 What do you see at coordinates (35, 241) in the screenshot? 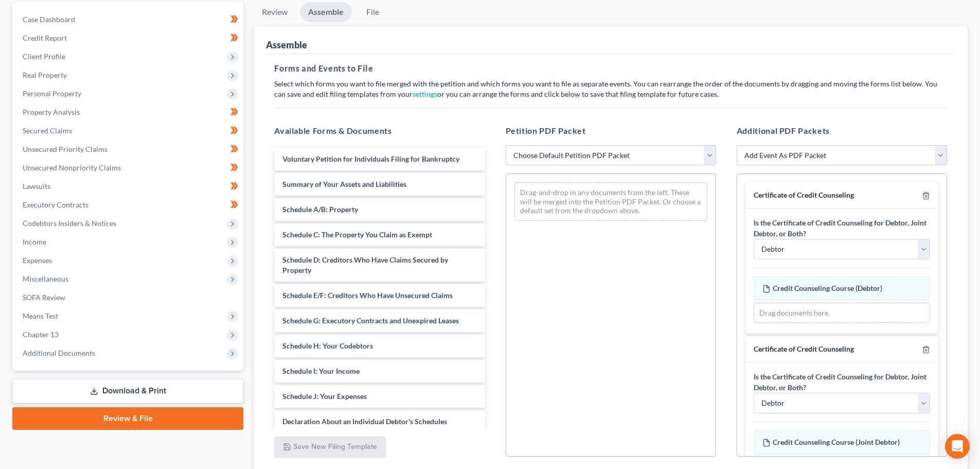
I see `span: Income` at bounding box center [35, 241].